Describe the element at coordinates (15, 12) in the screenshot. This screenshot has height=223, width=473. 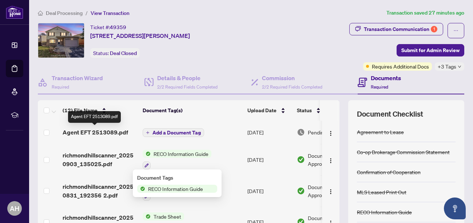
I see `img: logo` at that location.